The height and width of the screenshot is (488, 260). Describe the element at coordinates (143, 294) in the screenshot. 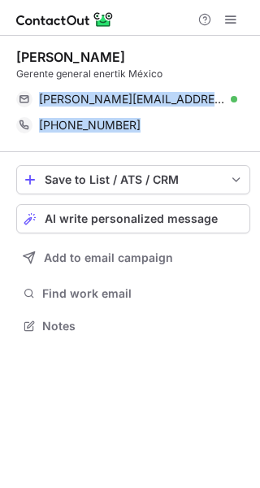

I see `span: Find work email` at that location.